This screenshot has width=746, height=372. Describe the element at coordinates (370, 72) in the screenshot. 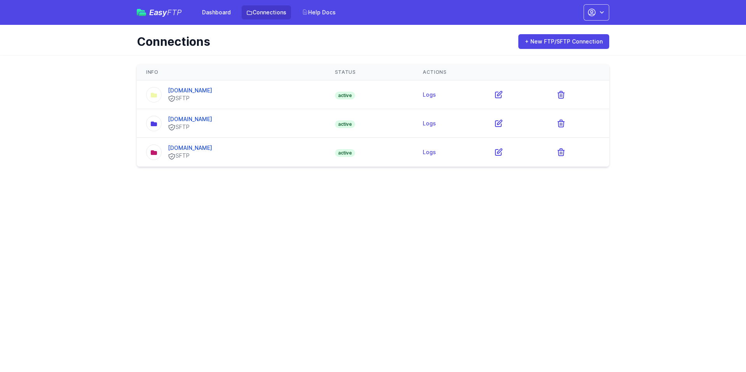

I see `th: Status` at that location.